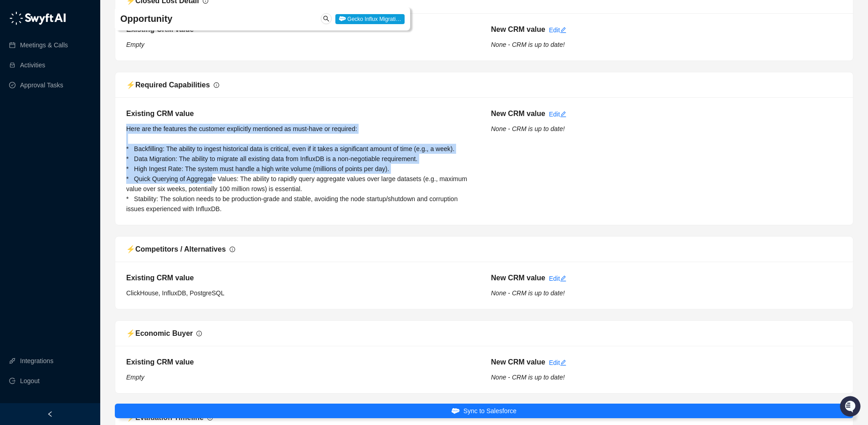 This screenshot has width=868, height=425. Describe the element at coordinates (44, 45) in the screenshot. I see `a: Meetings & Calls` at that location.